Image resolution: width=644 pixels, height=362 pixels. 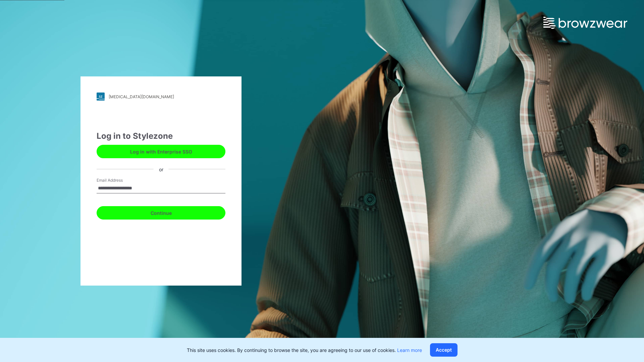 I want to click on p: This site uses cookies. By continuing to browse the site, you are agreeing to our use of cookies., so click(x=304, y=350).